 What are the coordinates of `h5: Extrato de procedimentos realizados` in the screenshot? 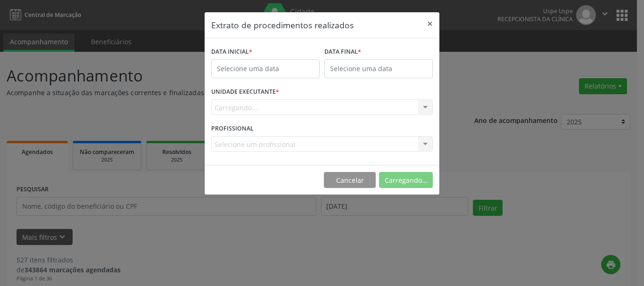 It's located at (282, 25).